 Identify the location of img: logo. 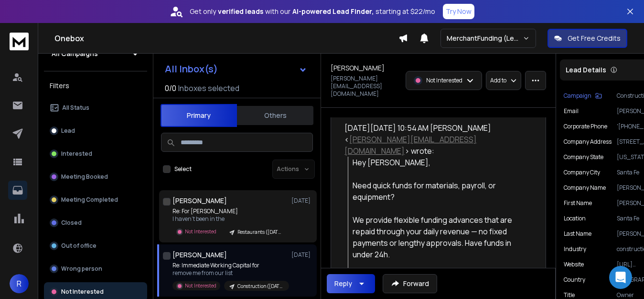
(19, 41).